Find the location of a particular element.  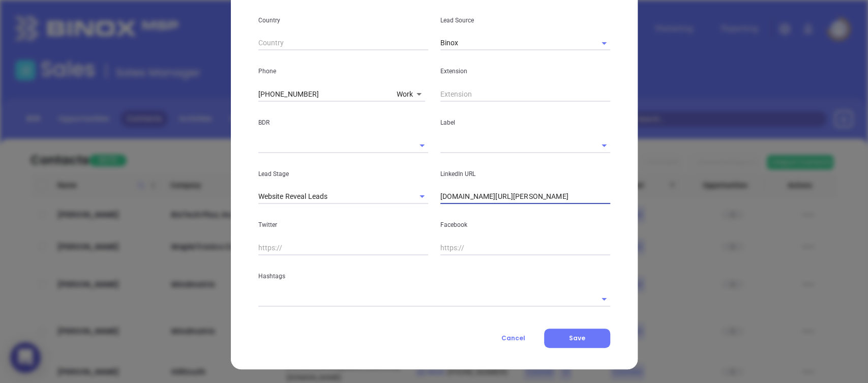

p: Hashtags is located at coordinates (434, 276).